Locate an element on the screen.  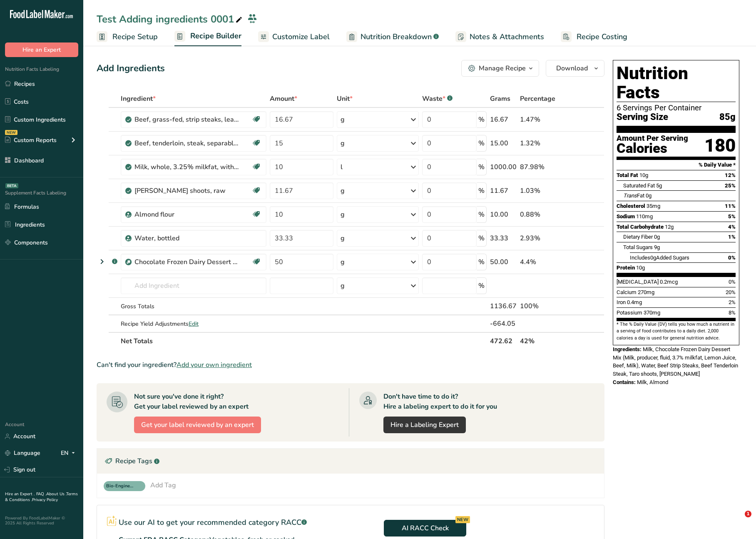
div: 1.47% is located at coordinates (542, 119).